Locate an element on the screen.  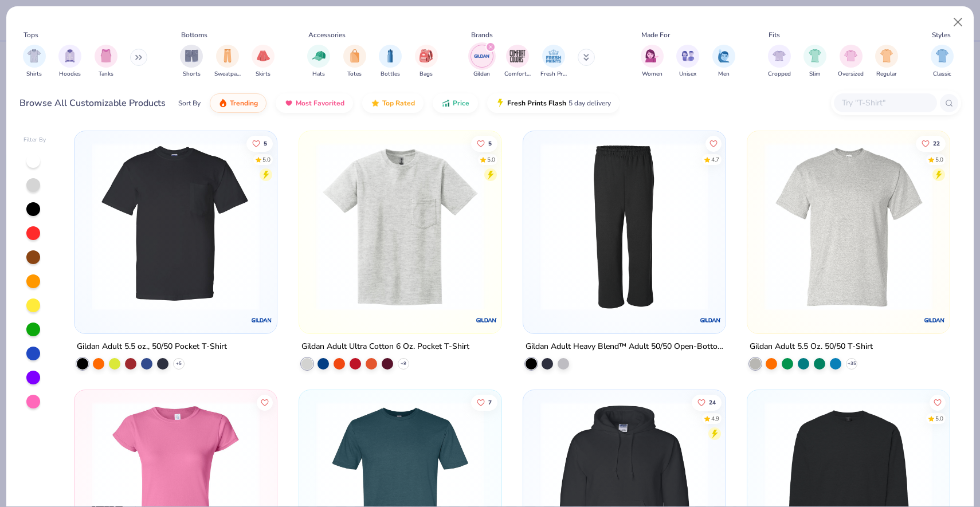
span: 24 is located at coordinates (713, 402).